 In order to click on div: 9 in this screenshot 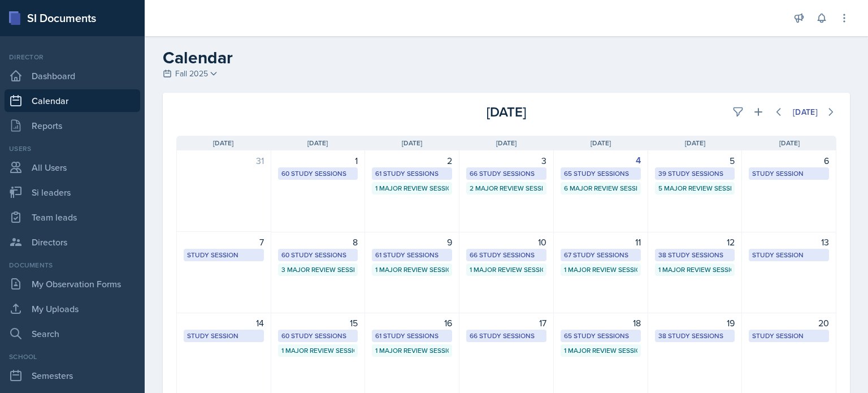, I will do `click(412, 242)`.